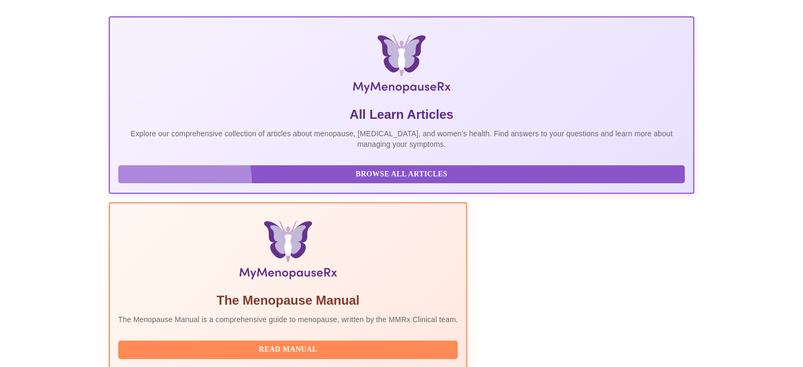  Describe the element at coordinates (403, 173) in the screenshot. I see `a: Browse All Articles` at that location.